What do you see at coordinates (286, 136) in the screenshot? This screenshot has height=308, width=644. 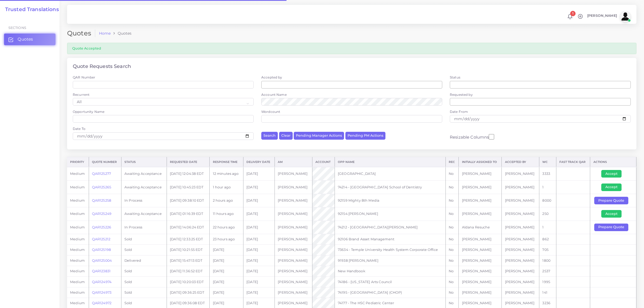 I see `button: Clear` at bounding box center [286, 136].